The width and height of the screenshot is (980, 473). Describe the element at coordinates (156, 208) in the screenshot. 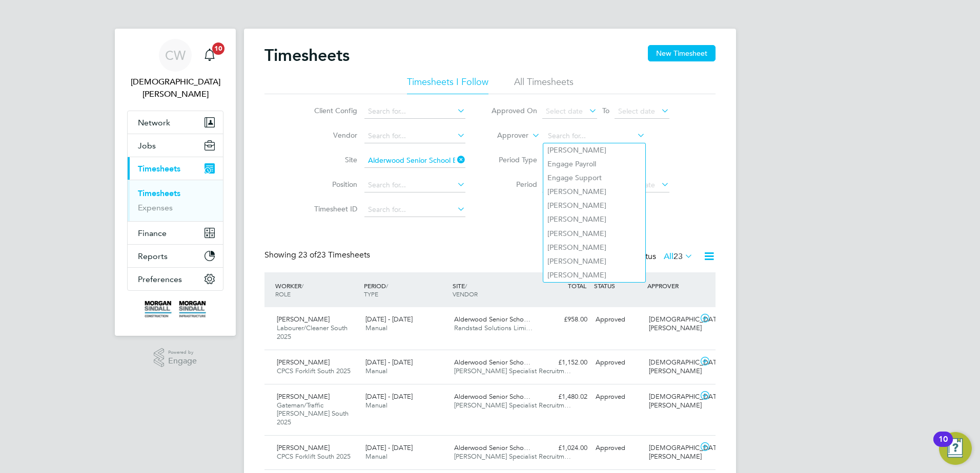

I see `a: Expenses` at that location.